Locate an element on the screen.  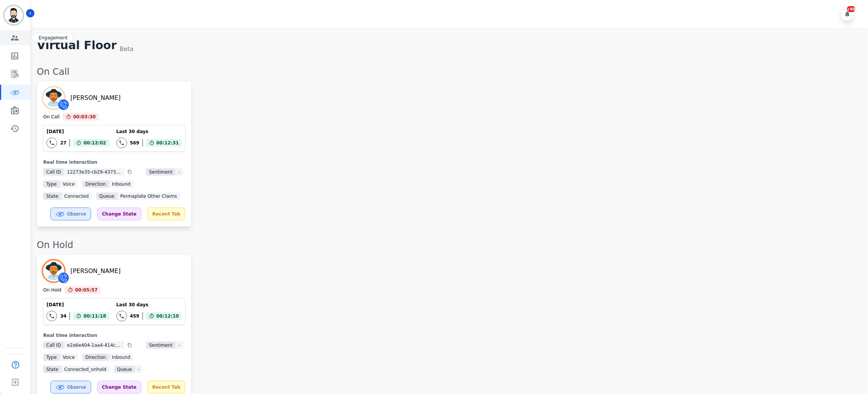
div: Beta is located at coordinates (127, 49).